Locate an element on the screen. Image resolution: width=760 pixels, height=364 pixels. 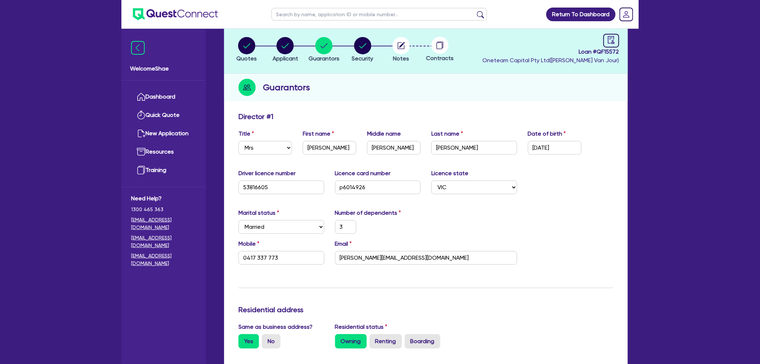
span: Notes is located at coordinates (401, 58).